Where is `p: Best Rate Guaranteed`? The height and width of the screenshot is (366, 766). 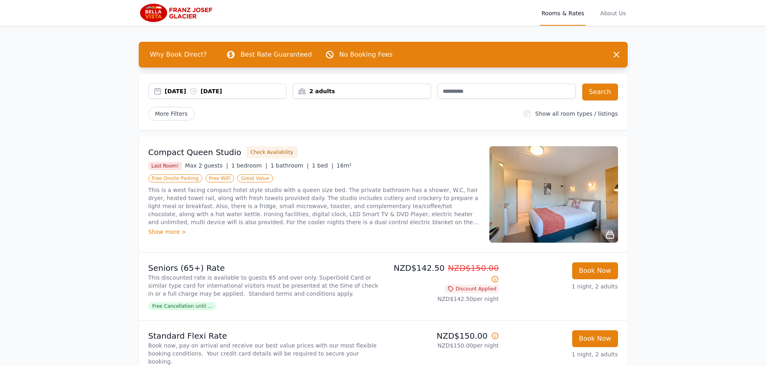 p: Best Rate Guaranteed is located at coordinates (276, 55).